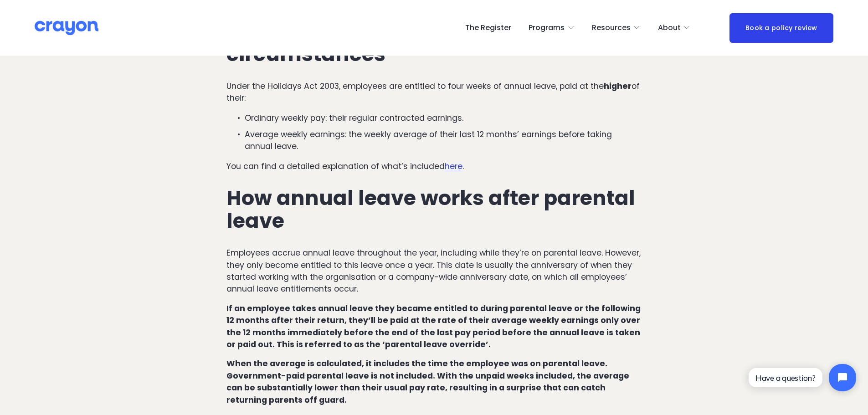 This screenshot has height=415, width=868. What do you see at coordinates (454, 166) in the screenshot?
I see `a: here` at bounding box center [454, 166].